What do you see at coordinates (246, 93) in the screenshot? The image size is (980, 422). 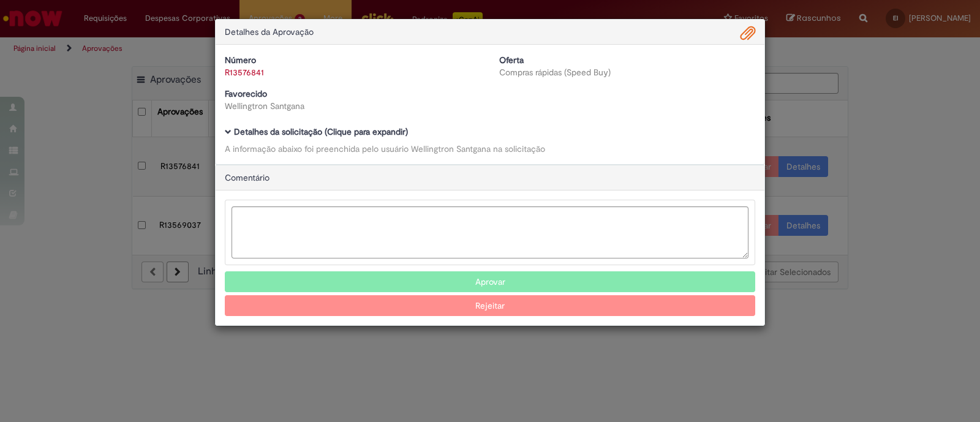 I see `b: Favorecido` at bounding box center [246, 93].